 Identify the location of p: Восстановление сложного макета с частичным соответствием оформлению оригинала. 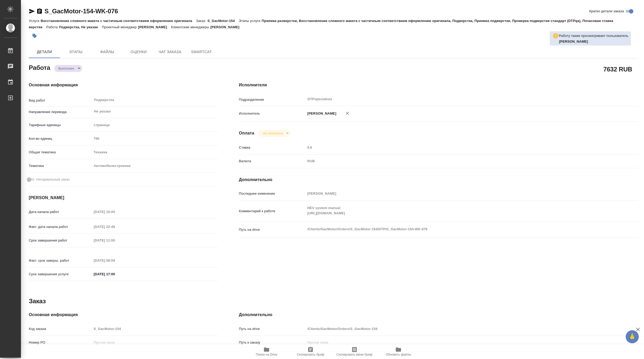
(118, 21).